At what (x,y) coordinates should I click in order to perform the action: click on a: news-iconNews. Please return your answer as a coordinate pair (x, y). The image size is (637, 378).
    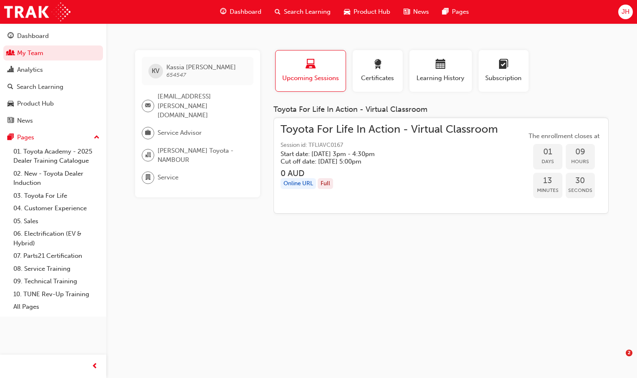
    Looking at the image, I should click on (416, 12).